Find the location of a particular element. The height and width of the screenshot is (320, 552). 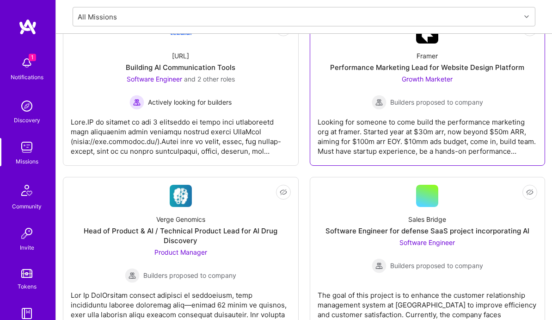

div: Framer is located at coordinates (427, 56).